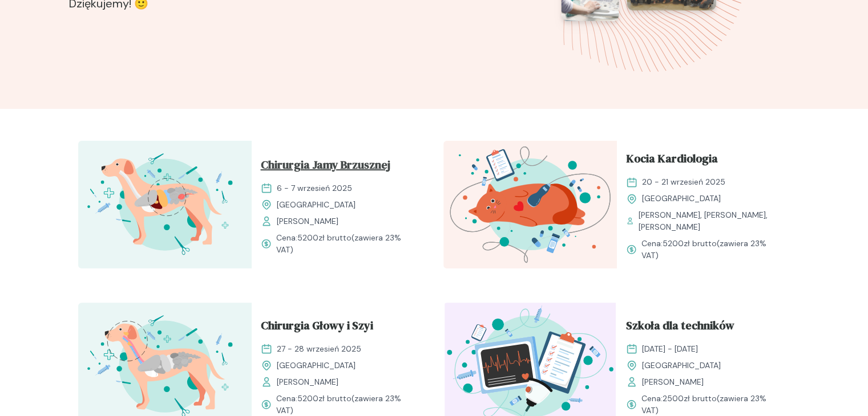  What do you see at coordinates (672, 161) in the screenshot?
I see `span: Kocia Kardiologia` at bounding box center [672, 161].